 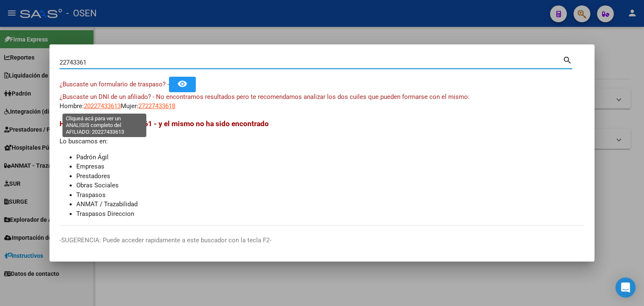 What do you see at coordinates (264, 97) in the screenshot?
I see `span: ¿Buscaste un DNI de un afiliado? - No encontramos resultados pero te recomendamos analizar los do...` at bounding box center [264, 97].